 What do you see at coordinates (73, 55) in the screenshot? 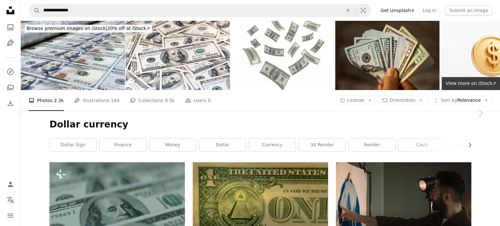
I see `img: Hundred Dollar Bills Printing on a Machine in a Factory.` at bounding box center [73, 55].